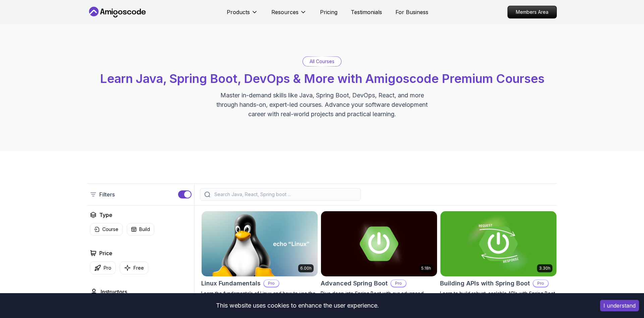 This screenshot has height=318, width=644. What do you see at coordinates (322, 78) in the screenshot?
I see `span: Learn Java, Spring Boot, DevOps & More with Amigoscode Premium Courses` at bounding box center [322, 78].